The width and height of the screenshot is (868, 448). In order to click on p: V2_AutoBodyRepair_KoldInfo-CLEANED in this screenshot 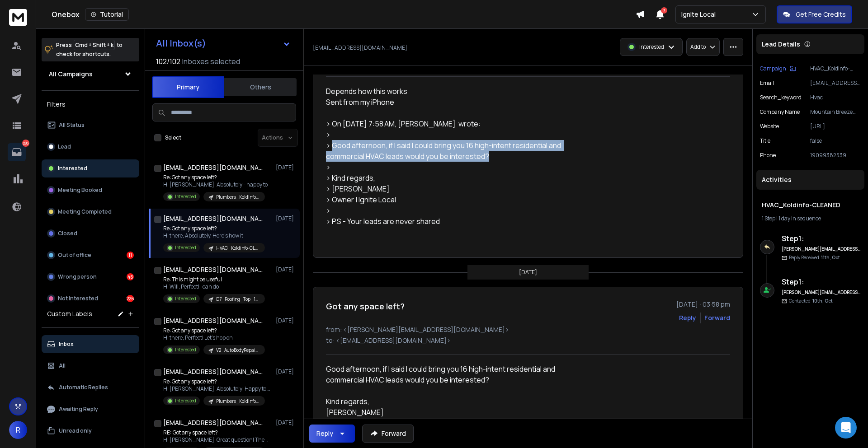, I will do `click(238, 350)`.